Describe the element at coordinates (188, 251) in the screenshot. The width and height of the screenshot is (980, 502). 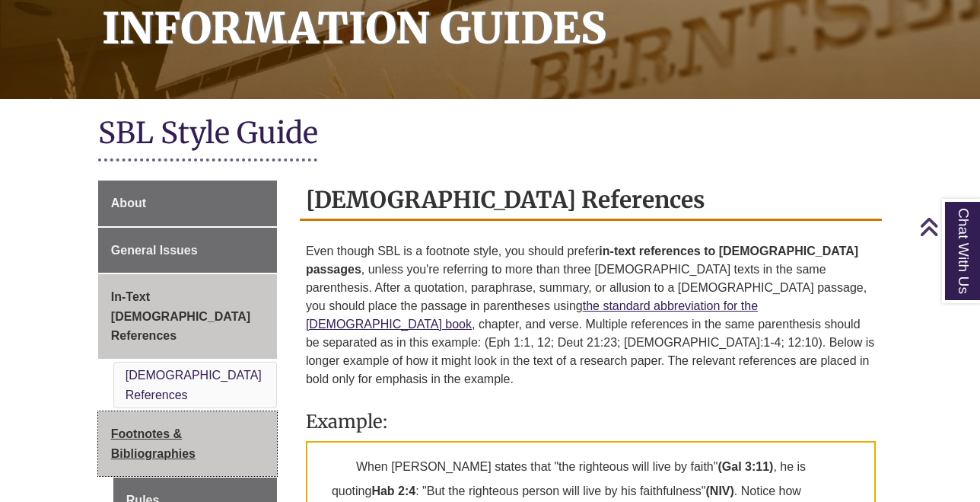
I see `a: General Issues` at that location.